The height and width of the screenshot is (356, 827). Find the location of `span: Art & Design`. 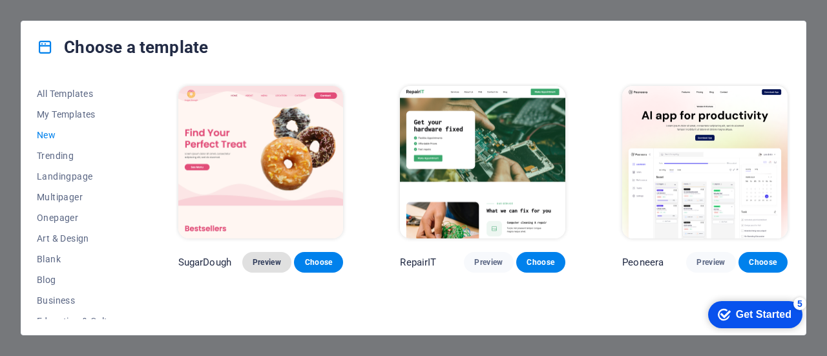

span: Art & Design is located at coordinates (79, 239).